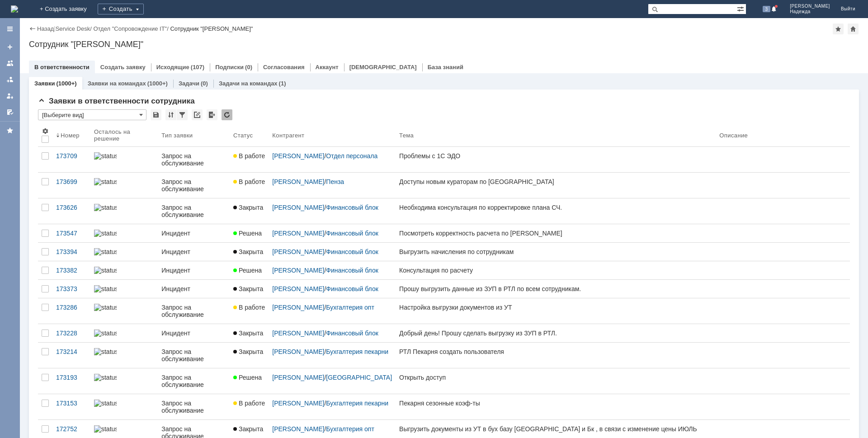  Describe the element at coordinates (189, 83) in the screenshot. I see `a: Задачи` at that location.